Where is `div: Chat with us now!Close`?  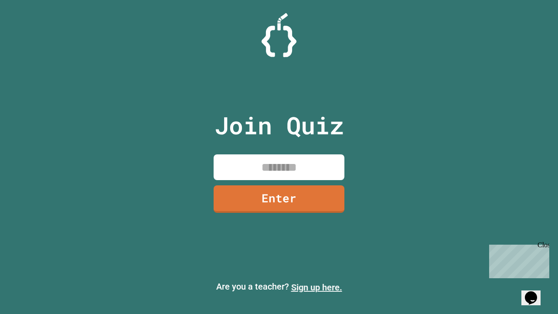
div: Chat with us now!Close is located at coordinates (32, 29).